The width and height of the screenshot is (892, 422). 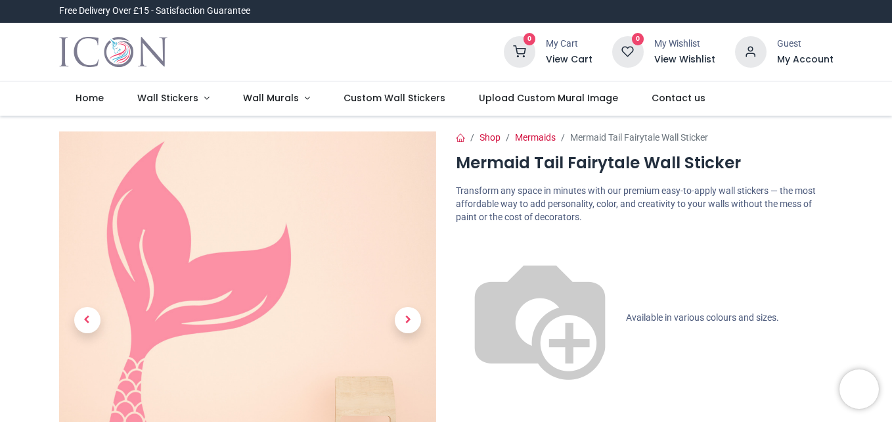 I want to click on span: Previous, so click(x=87, y=320).